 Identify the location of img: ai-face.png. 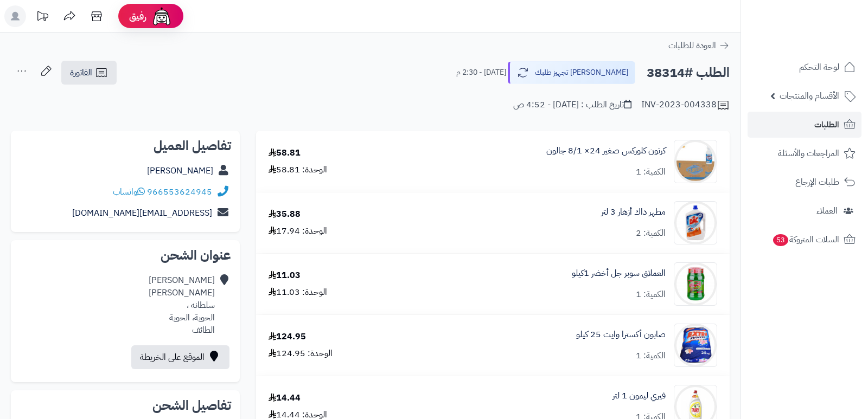
(161, 16).